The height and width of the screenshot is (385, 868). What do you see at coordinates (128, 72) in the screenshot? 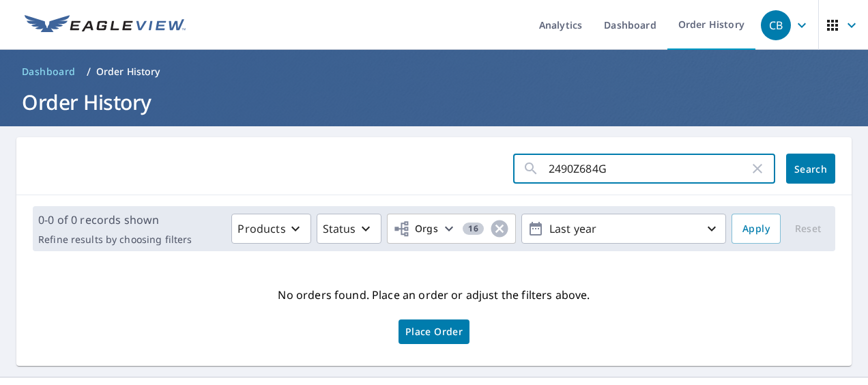
I see `p: Order History` at bounding box center [128, 72].